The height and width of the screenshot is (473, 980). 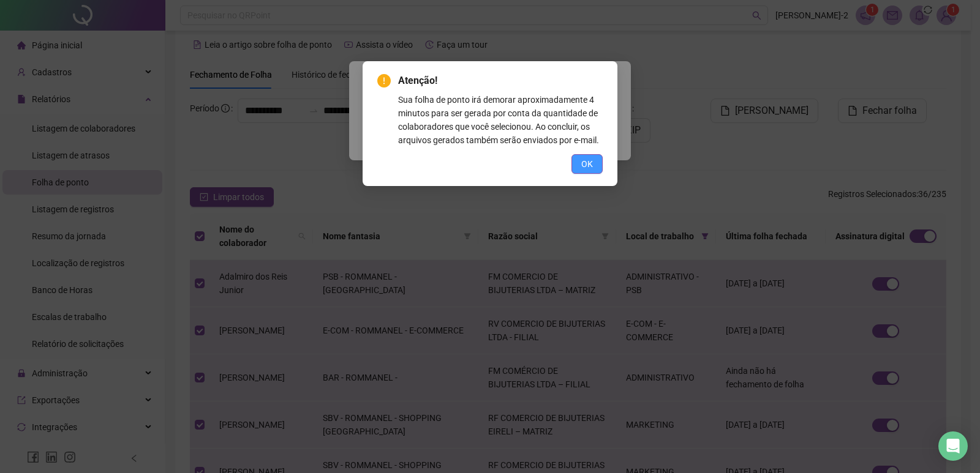 What do you see at coordinates (384, 81) in the screenshot?
I see `span: exclamation-circle` at bounding box center [384, 81].